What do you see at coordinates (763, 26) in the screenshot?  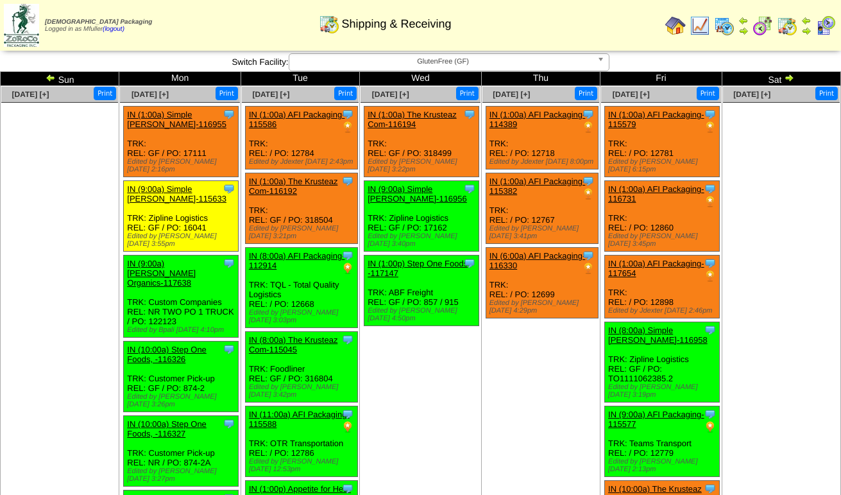 I see `img: calendarblend.gif` at bounding box center [763, 26].